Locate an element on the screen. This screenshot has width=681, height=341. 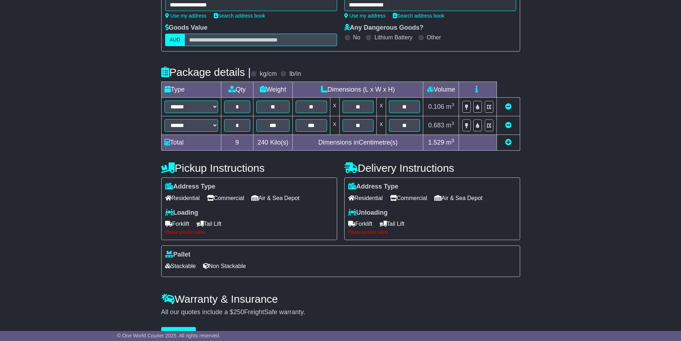
td: Total is located at coordinates (191, 143).